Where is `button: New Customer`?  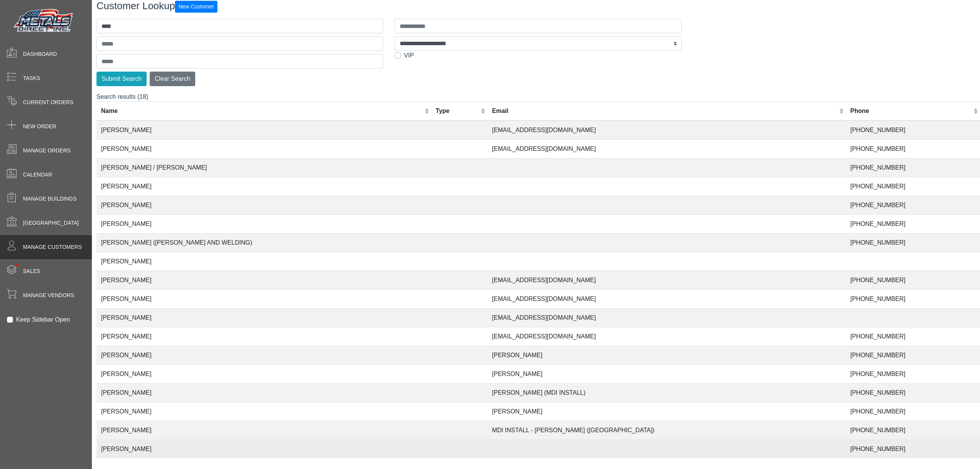 button: New Customer is located at coordinates (196, 7).